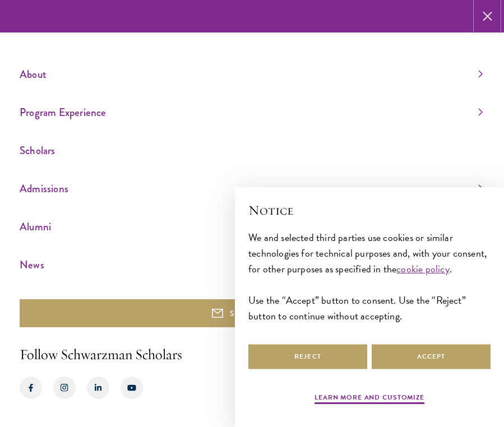 This screenshot has height=427, width=504. I want to click on button: Reject, so click(308, 356).